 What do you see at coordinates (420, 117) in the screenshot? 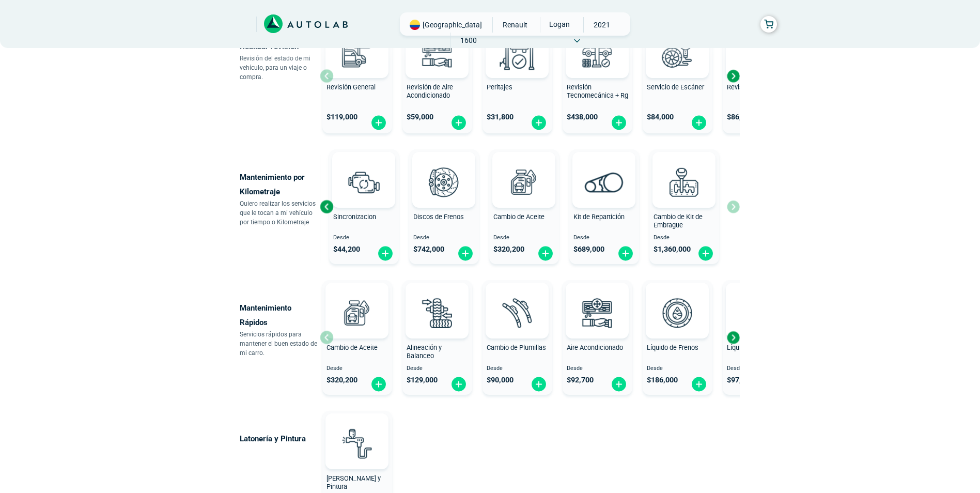
I see `span: $ 59,000` at bounding box center [420, 117].